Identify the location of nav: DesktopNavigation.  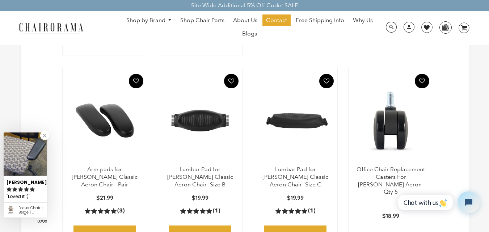
(250, 28).